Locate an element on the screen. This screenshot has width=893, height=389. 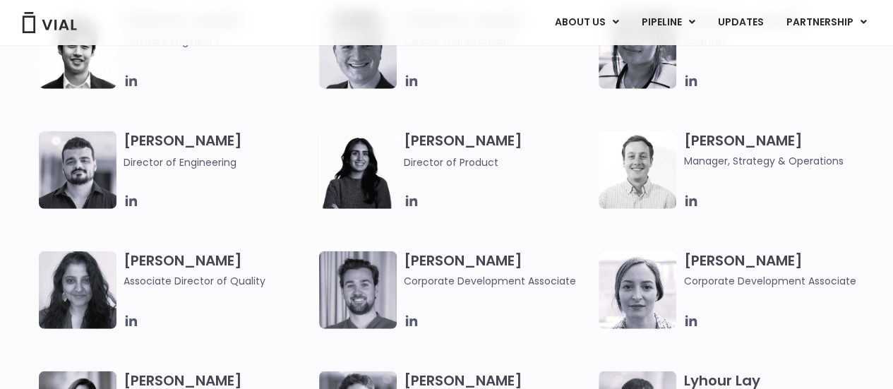
img: Vial Logo is located at coordinates (49, 23).